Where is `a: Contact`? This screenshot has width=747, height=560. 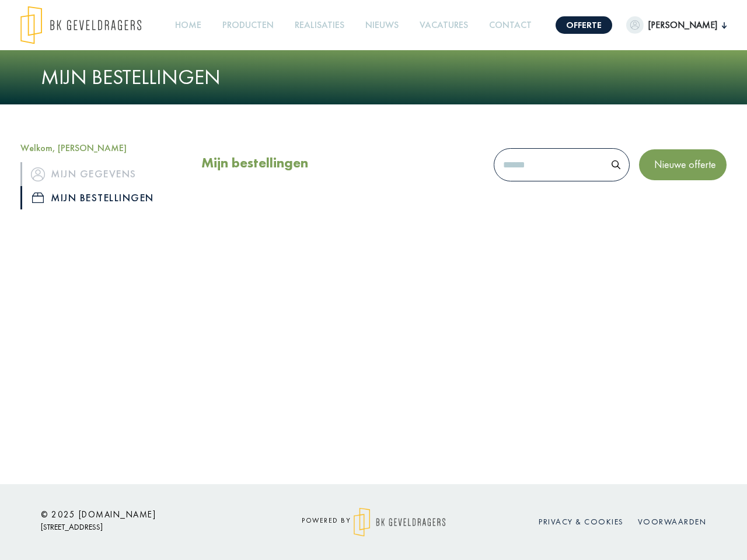 a: Contact is located at coordinates (510, 25).